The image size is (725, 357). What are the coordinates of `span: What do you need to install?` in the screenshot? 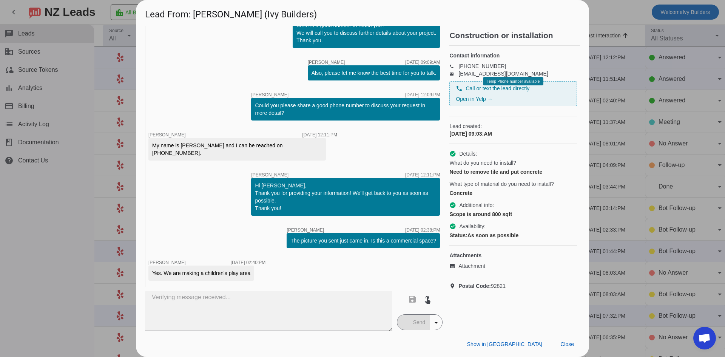 It's located at (483, 163).